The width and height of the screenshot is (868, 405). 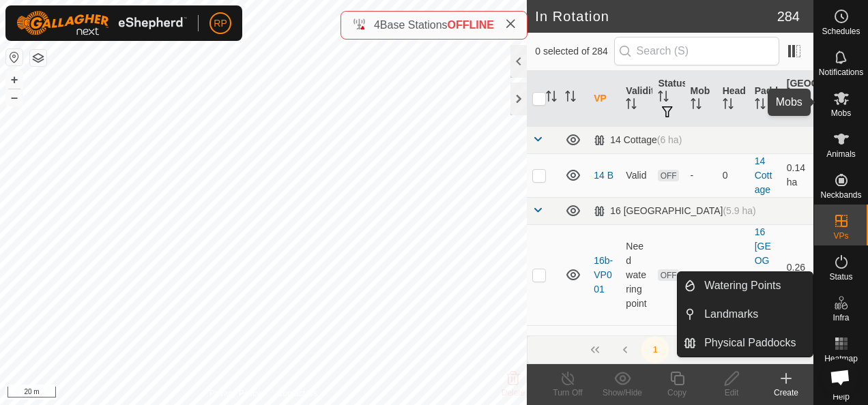 What do you see at coordinates (574, 51) in the screenshot?
I see `span: 0 selected of 284` at bounding box center [574, 51].